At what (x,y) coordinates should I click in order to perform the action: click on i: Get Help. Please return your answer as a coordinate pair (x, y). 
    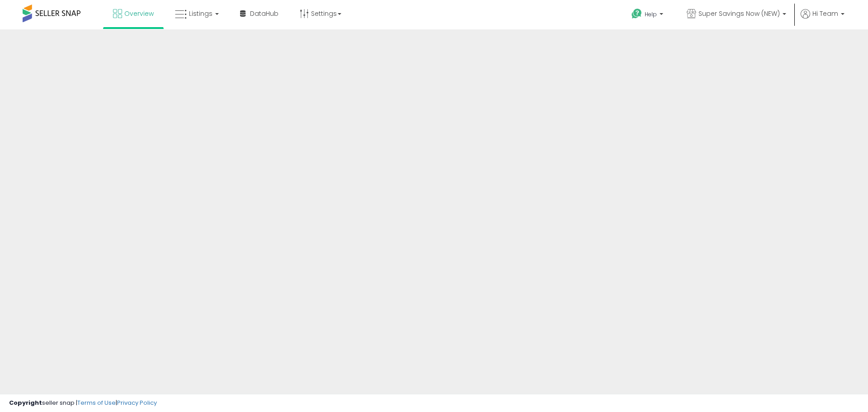
    Looking at the image, I should click on (637, 14).